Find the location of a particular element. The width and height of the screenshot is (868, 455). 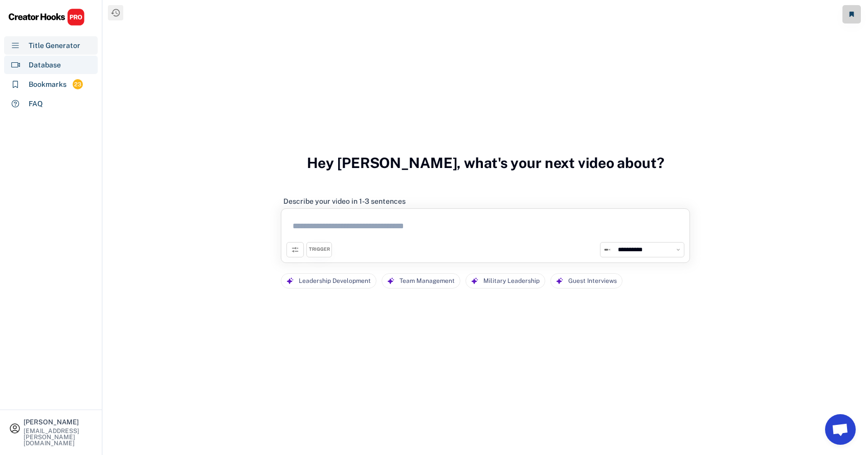

div: Title Generator is located at coordinates (54, 46).